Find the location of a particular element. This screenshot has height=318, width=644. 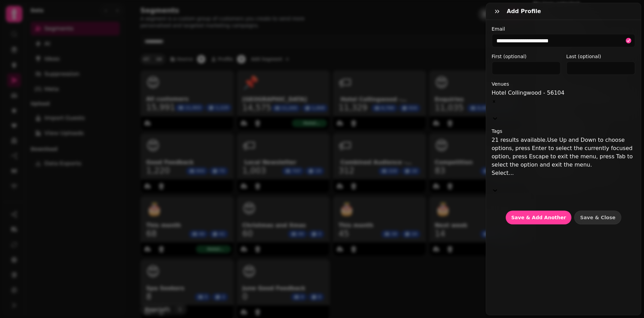

span: Use Up and Down to choose options, press Enter to select the currently focused option, press Esca... is located at coordinates (562, 152).